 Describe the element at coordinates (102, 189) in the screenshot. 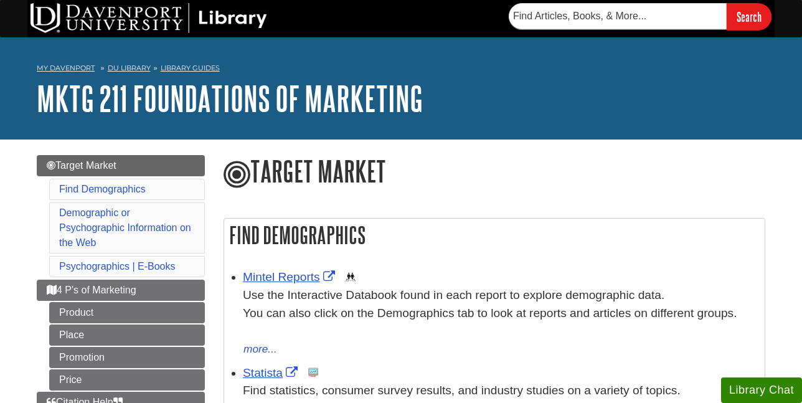

I see `a: Find Demographics` at that location.